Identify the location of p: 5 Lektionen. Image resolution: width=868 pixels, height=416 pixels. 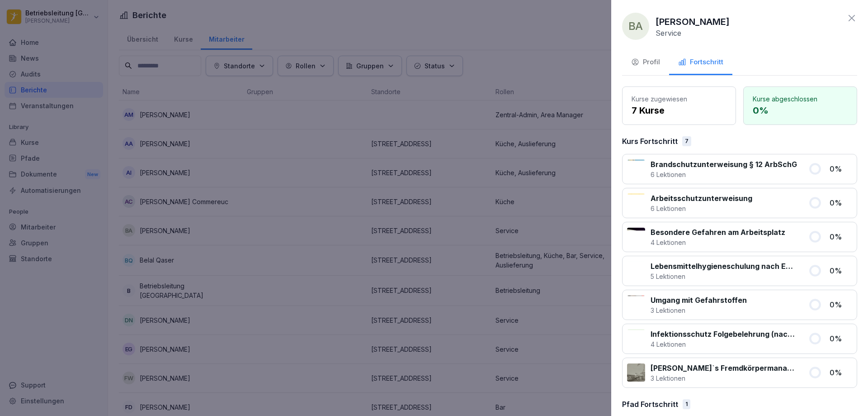
(724, 276).